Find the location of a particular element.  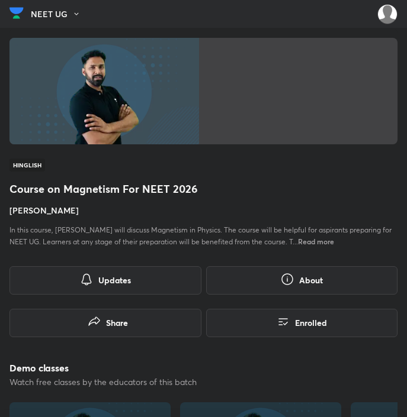

button: Enrolled is located at coordinates (302, 323).